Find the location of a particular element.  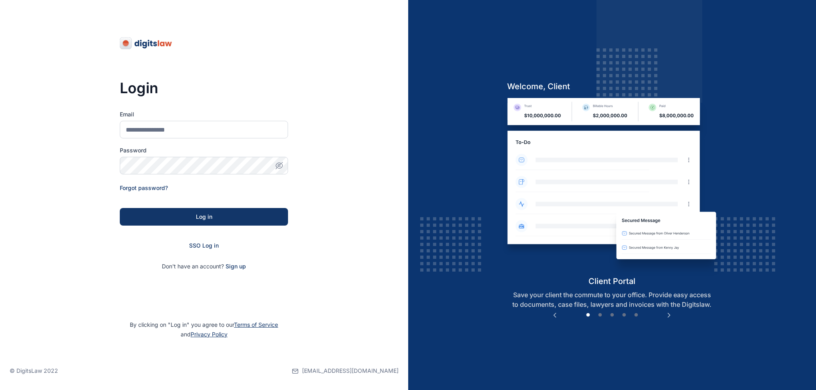

a: Terms of Service is located at coordinates (256, 325).